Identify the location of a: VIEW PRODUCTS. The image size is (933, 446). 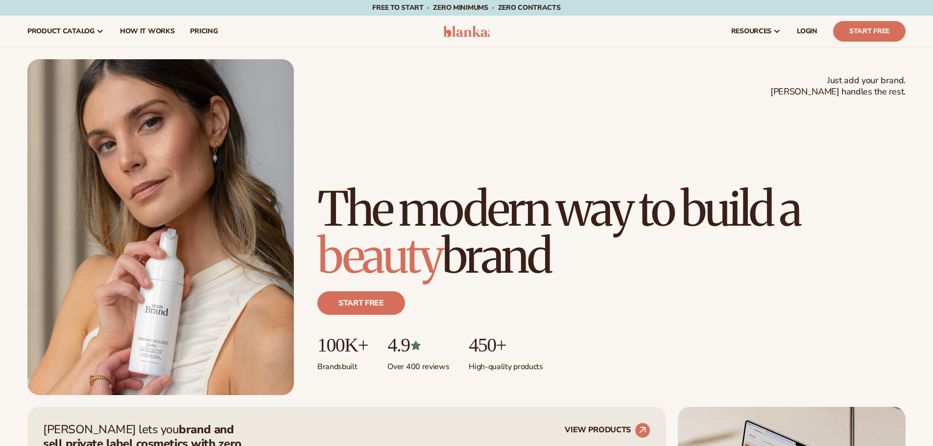
(608, 431).